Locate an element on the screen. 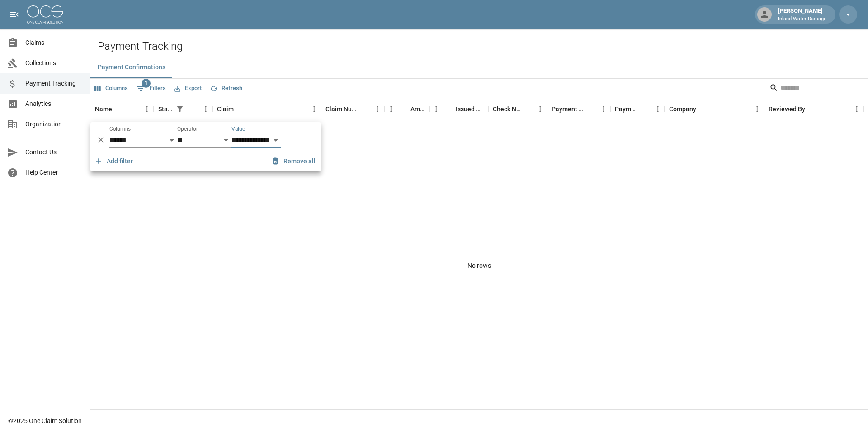 This screenshot has height=433, width=868. button: Refresh is located at coordinates (226, 88).